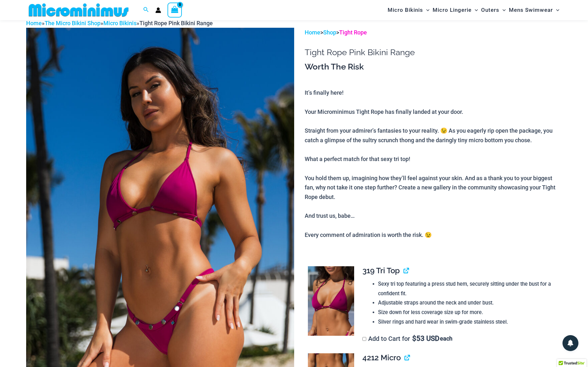 The height and width of the screenshot is (367, 588). I want to click on a: Search icon link, so click(146, 10).